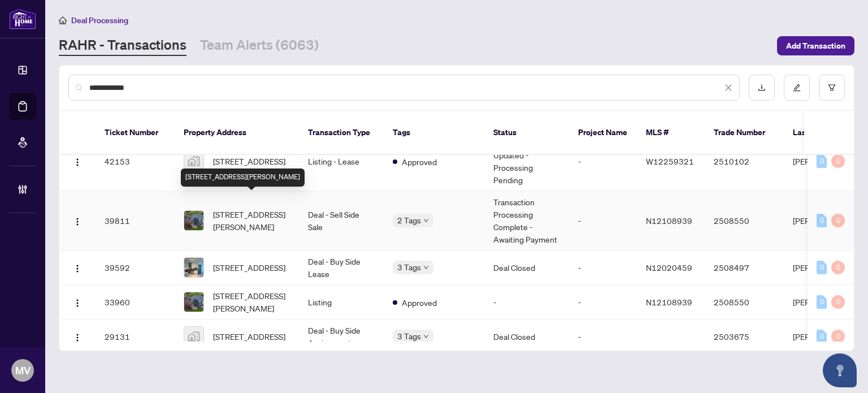  I want to click on td: 2510102, so click(744, 161).